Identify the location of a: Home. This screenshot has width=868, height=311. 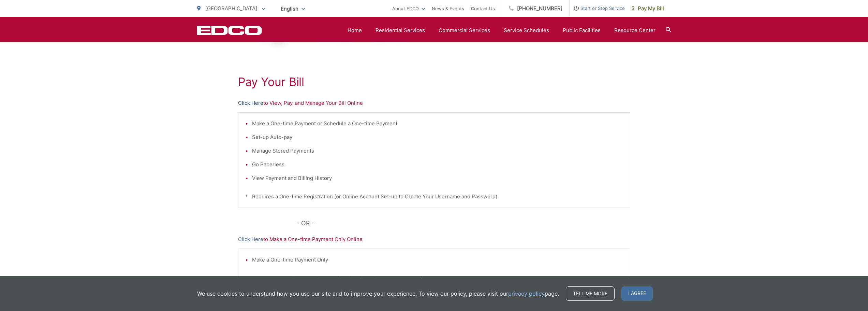
(355, 30).